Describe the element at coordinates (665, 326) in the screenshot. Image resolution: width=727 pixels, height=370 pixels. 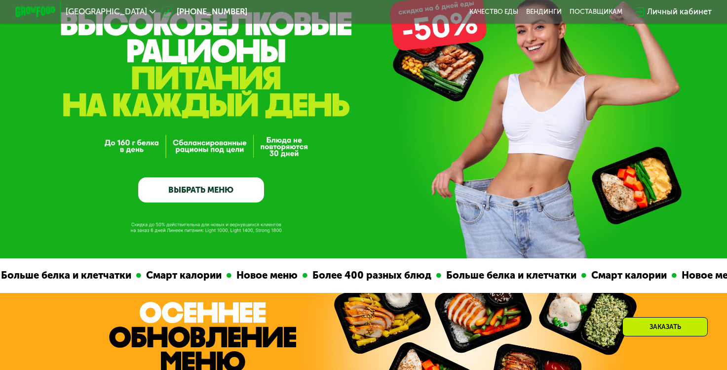
I see `div: Заказать` at that location.